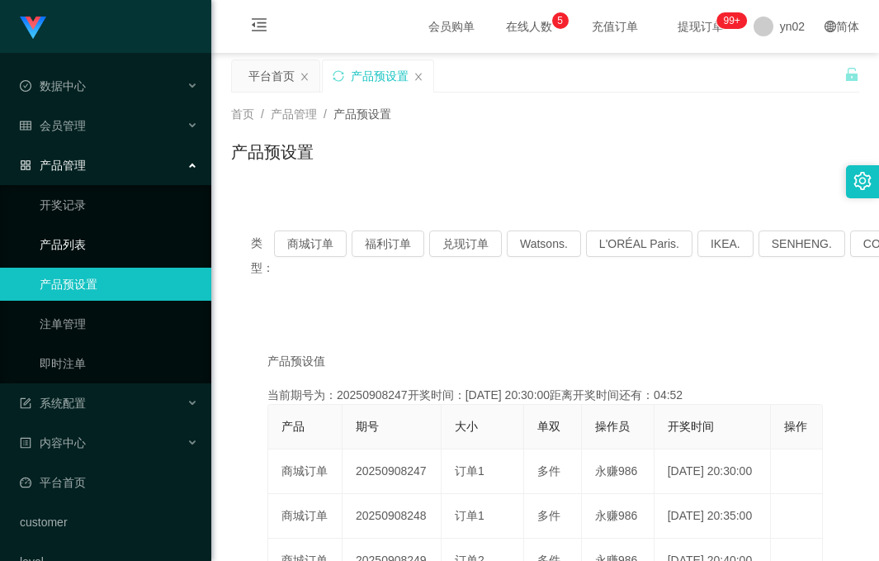  Describe the element at coordinates (53, 126) in the screenshot. I see `span: 会员管理` at that location.